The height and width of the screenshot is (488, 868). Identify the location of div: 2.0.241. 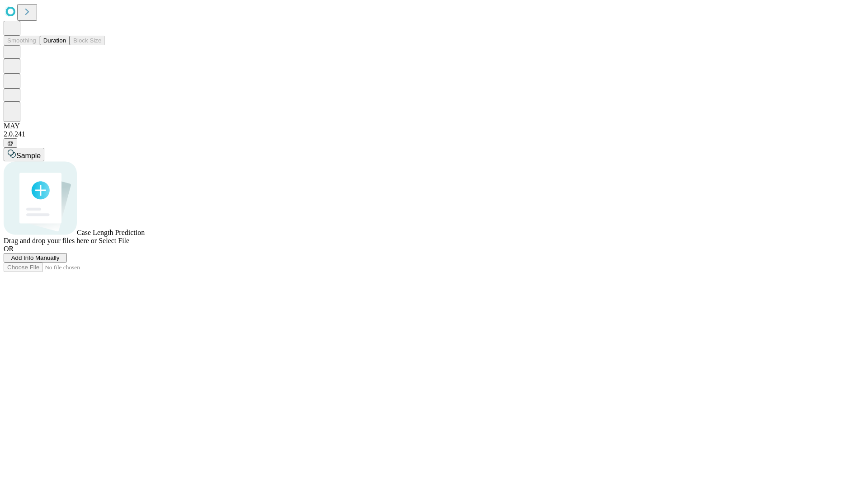
(434, 134).